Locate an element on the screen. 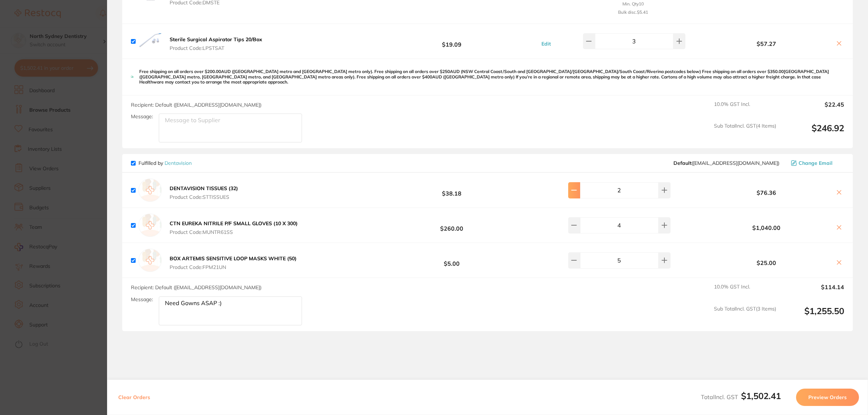 Image resolution: width=868 pixels, height=415 pixels. b: Default is located at coordinates (682, 163).